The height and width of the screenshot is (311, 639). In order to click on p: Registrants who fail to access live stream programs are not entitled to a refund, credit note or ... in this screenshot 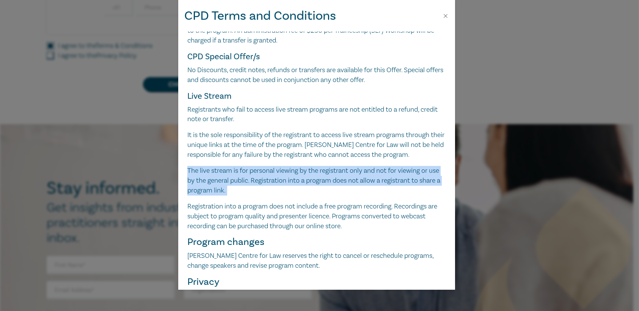, I will do `click(317, 115)`.